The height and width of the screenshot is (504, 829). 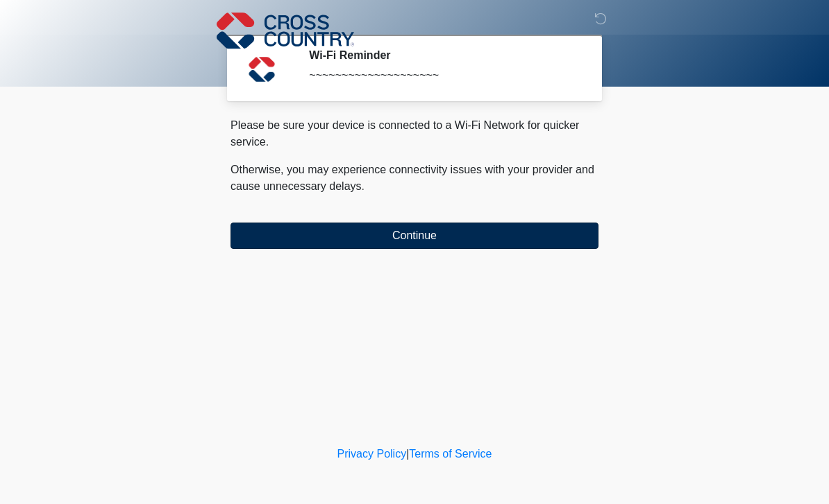 I want to click on a: Privacy Policy, so click(x=373, y=453).